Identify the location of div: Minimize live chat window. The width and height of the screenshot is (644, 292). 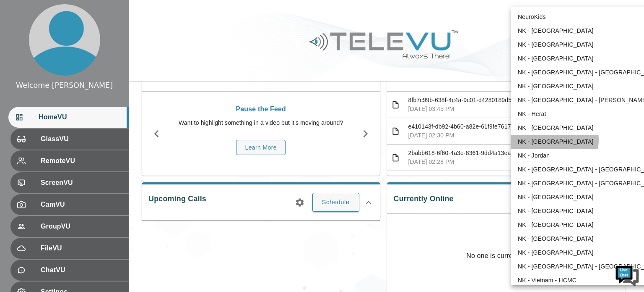
(148, 14).